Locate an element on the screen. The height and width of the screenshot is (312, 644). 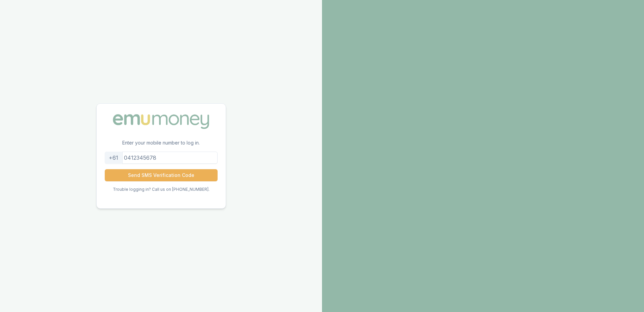
img: Emu Money is located at coordinates (161, 121).